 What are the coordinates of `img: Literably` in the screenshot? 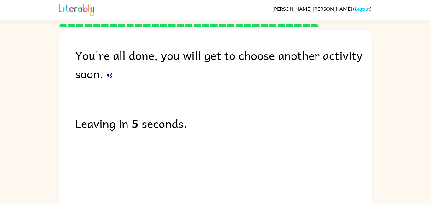 It's located at (77, 9).